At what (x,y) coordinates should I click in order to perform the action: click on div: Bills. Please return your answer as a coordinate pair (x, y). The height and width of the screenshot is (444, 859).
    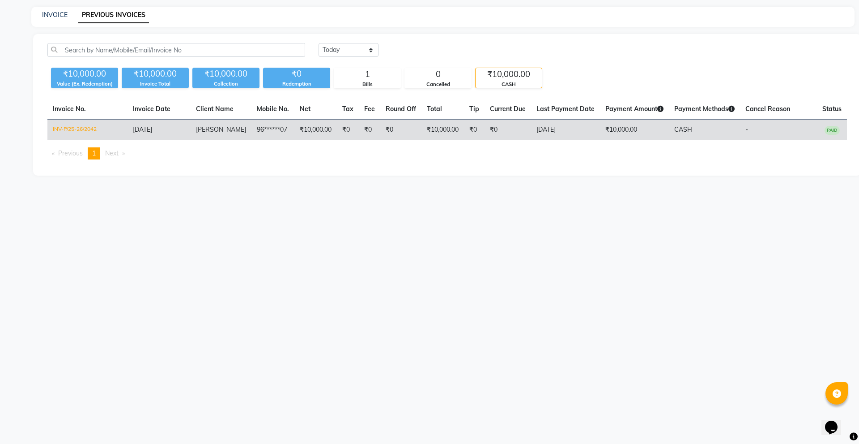
    Looking at the image, I should click on (367, 84).